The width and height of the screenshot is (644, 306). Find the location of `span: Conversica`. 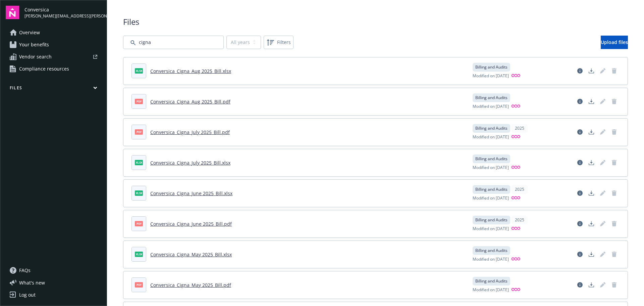

span: Conversica is located at coordinates (63, 9).